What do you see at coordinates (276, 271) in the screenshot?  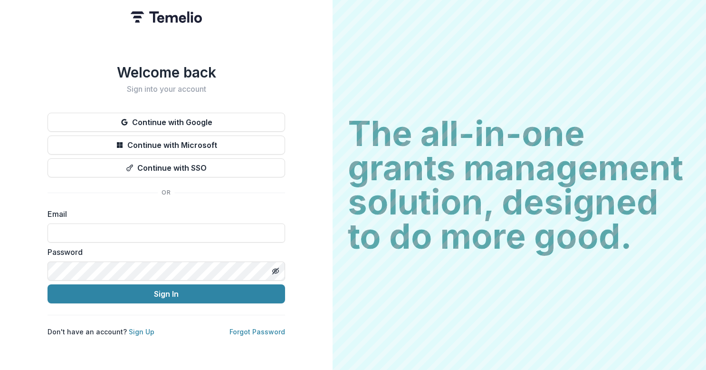 I see `button: Toggle password visibility` at bounding box center [276, 271].